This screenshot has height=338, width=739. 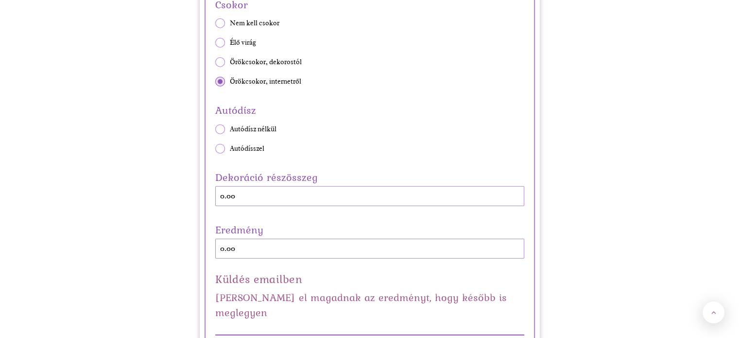 What do you see at coordinates (370, 177) in the screenshot?
I see `label: Dekoráció részösszeg` at bounding box center [370, 177].